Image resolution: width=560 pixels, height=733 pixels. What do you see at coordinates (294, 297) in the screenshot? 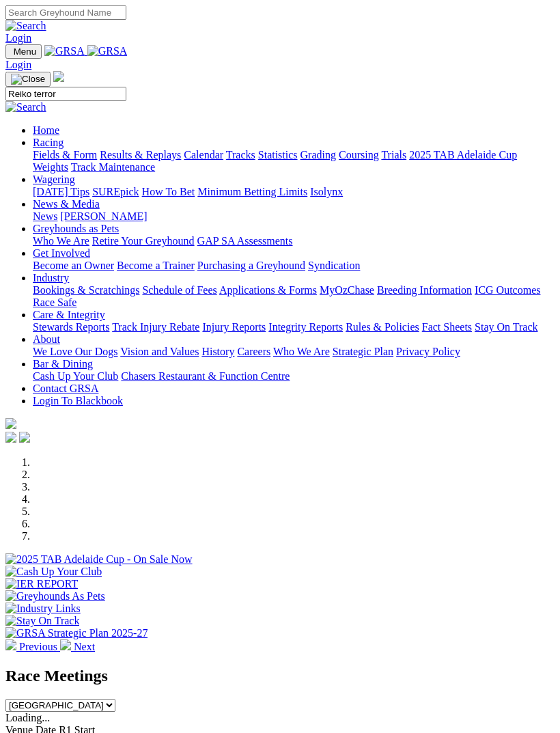
I see `div: Industry` at bounding box center [294, 297].